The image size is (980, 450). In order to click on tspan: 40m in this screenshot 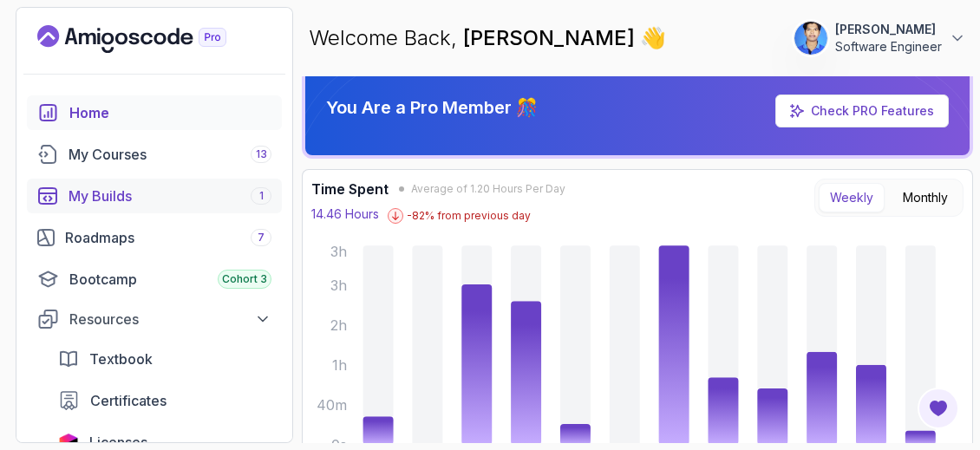, I will do `click(331, 405)`.